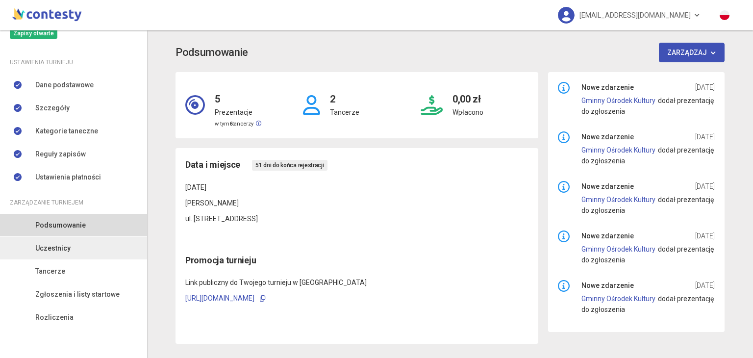  What do you see at coordinates (231, 124) in the screenshot?
I see `strong: 6` at bounding box center [231, 124].